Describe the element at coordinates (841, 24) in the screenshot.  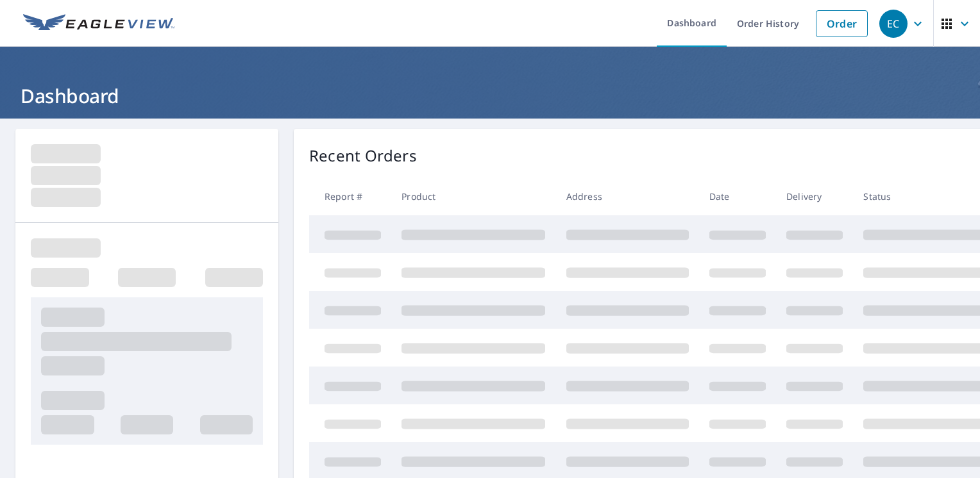
I see `a: Order` at that location.